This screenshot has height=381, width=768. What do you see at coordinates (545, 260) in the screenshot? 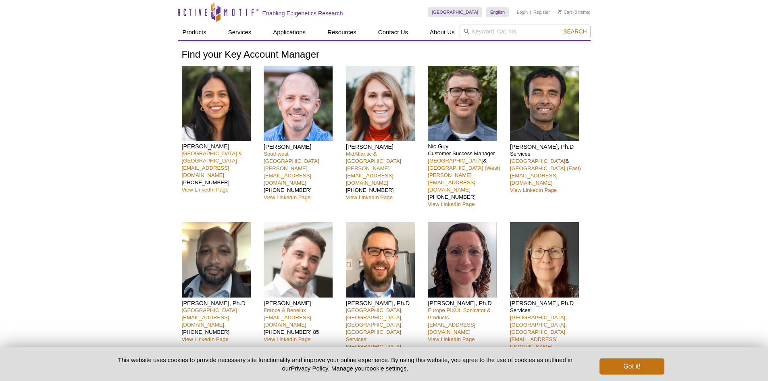
I see `img: Michelle Wragg headshot` at bounding box center [545, 260].